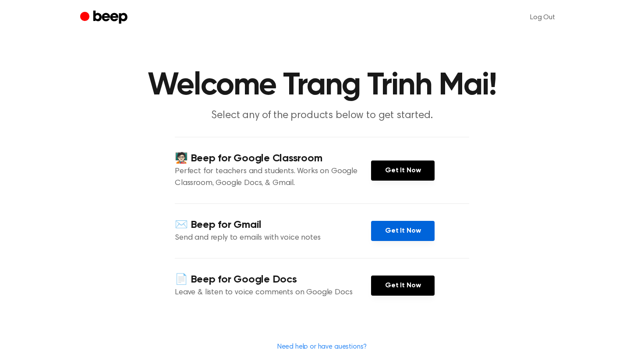 This screenshot has height=349, width=644. What do you see at coordinates (105, 18) in the screenshot?
I see `a: Beep` at bounding box center [105, 18].